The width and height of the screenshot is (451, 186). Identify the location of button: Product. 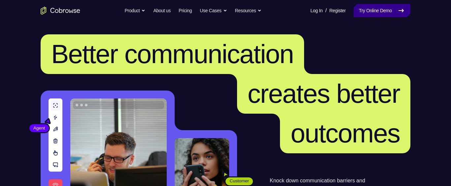
(135, 11).